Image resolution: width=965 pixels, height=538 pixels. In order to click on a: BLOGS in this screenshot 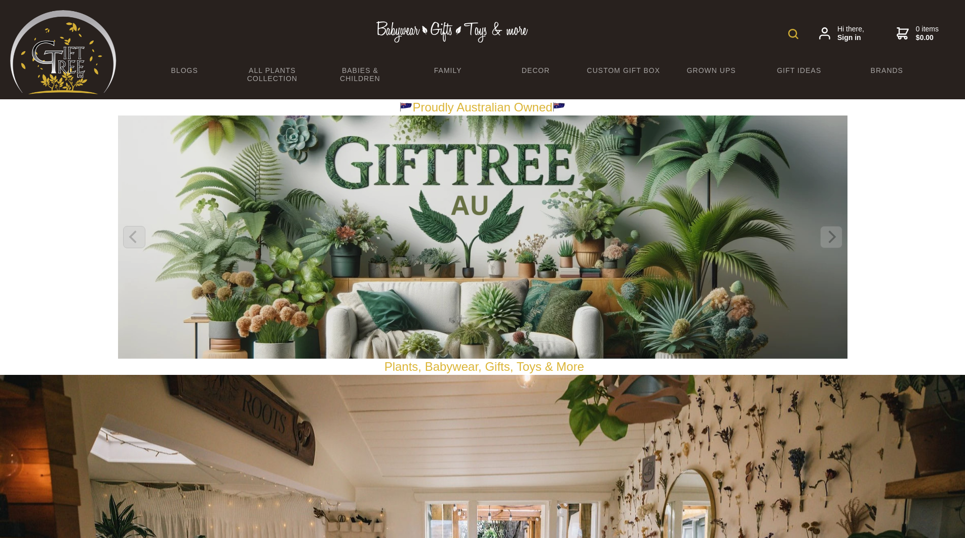, I will do `click(184, 70)`.